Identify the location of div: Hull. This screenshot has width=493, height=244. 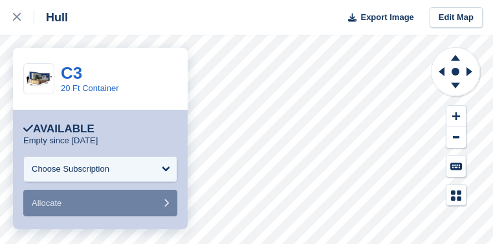
(51, 17).